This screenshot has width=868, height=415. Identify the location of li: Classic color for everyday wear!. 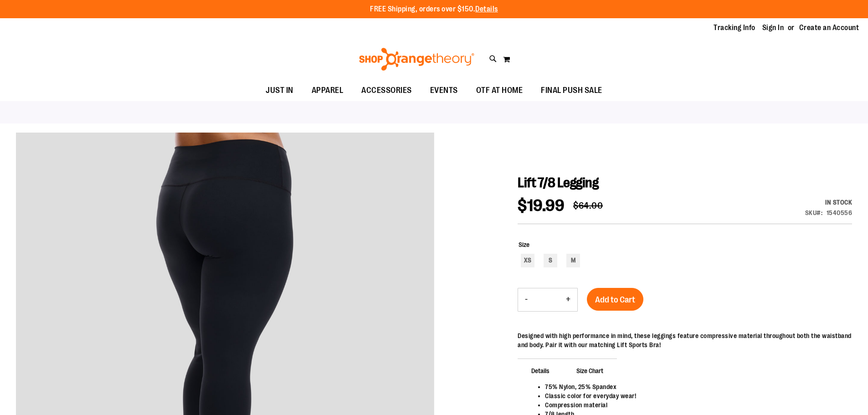
(694, 396).